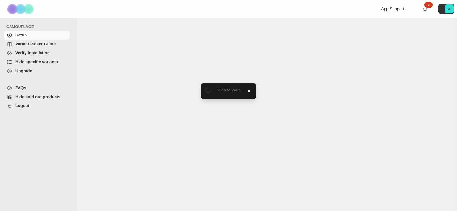 Image resolution: width=457 pixels, height=211 pixels. I want to click on span: Upgrade, so click(24, 71).